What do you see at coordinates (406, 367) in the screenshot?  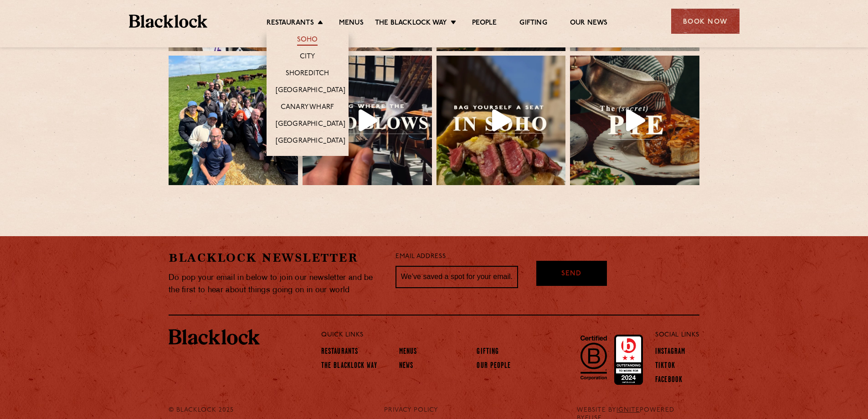 I see `a: News` at bounding box center [406, 367].